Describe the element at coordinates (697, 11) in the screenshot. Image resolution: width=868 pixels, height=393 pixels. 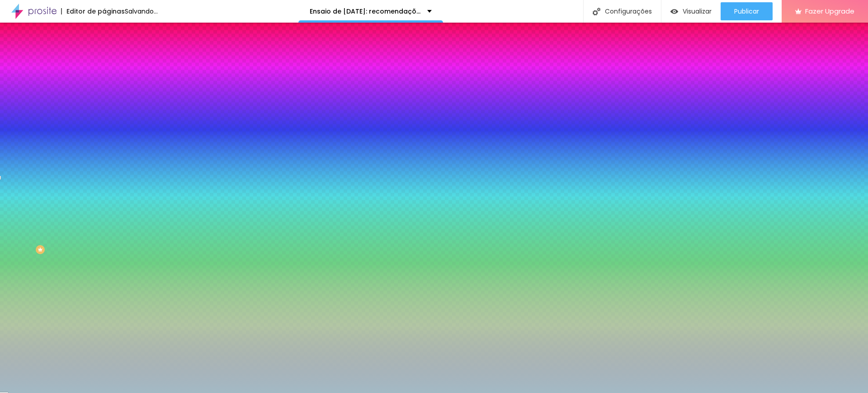
I see `span: Visualizar` at that location.